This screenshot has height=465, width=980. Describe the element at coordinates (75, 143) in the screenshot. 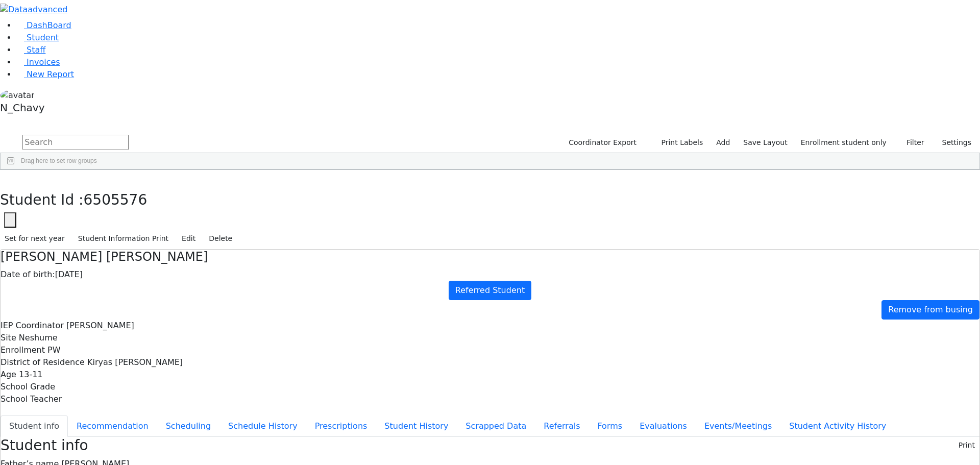

I see `input: Search` at that location.